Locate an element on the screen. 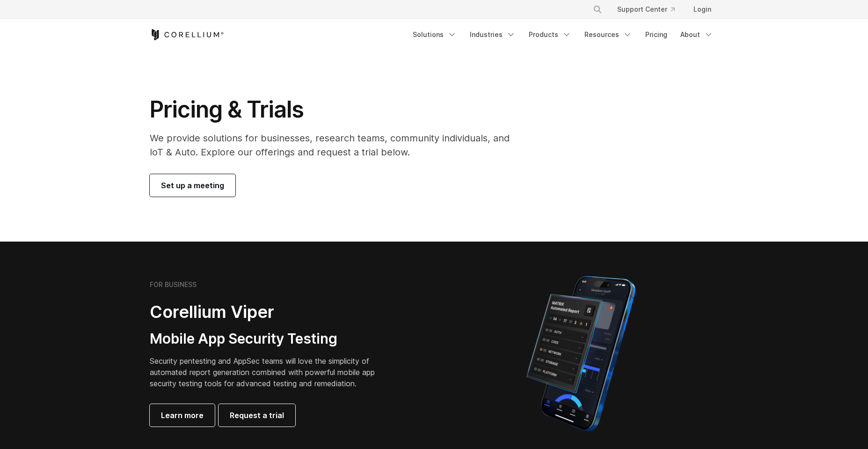 This screenshot has width=868, height=449. a: About is located at coordinates (697, 35).